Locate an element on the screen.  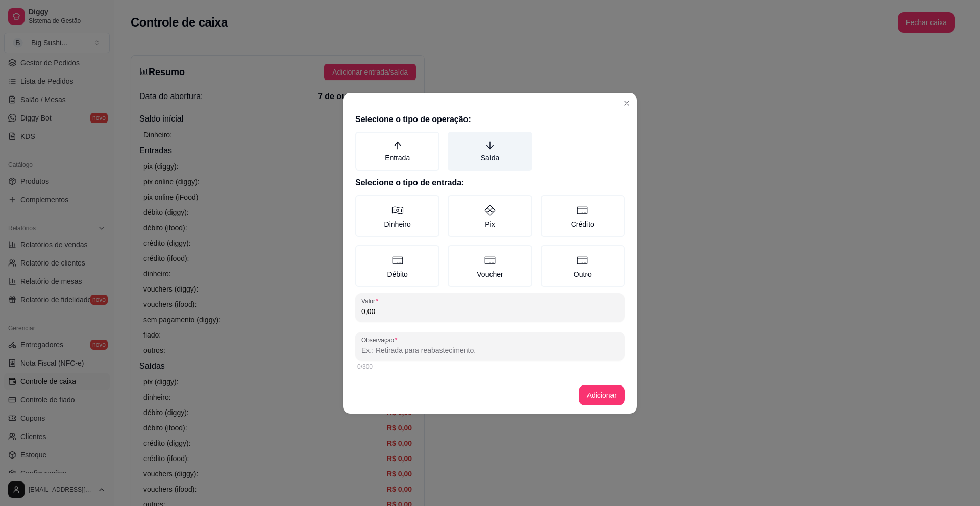
label: Crédito is located at coordinates (582, 216).